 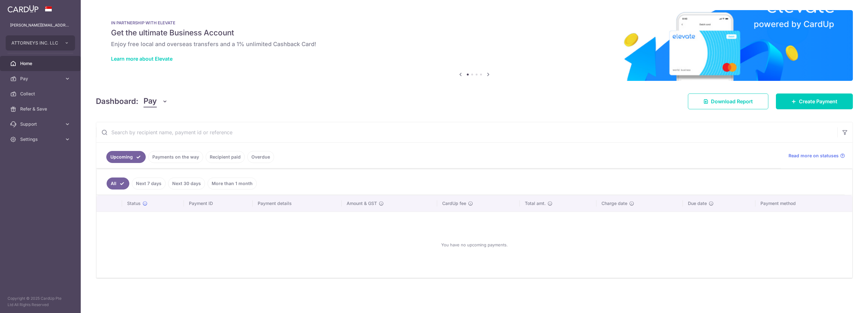 I want to click on span: Download Report, so click(x=732, y=102).